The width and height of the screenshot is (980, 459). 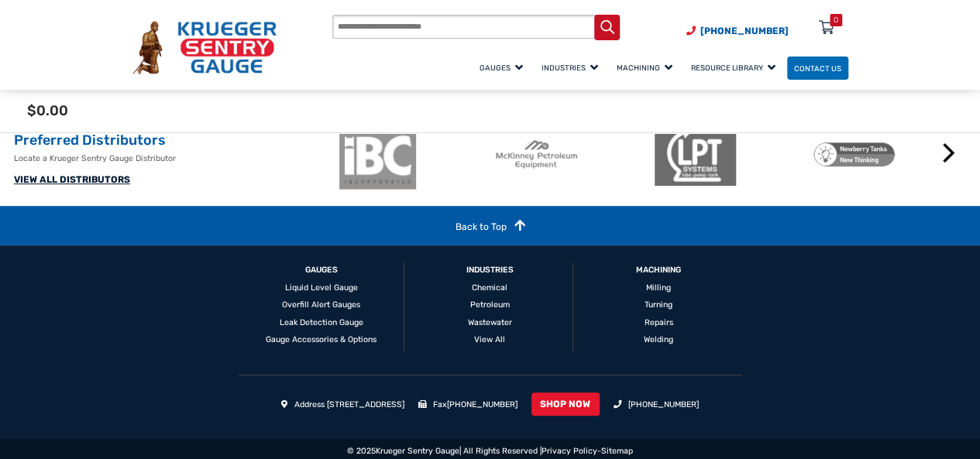 What do you see at coordinates (502, 68) in the screenshot?
I see `span: Gauges` at bounding box center [502, 68].